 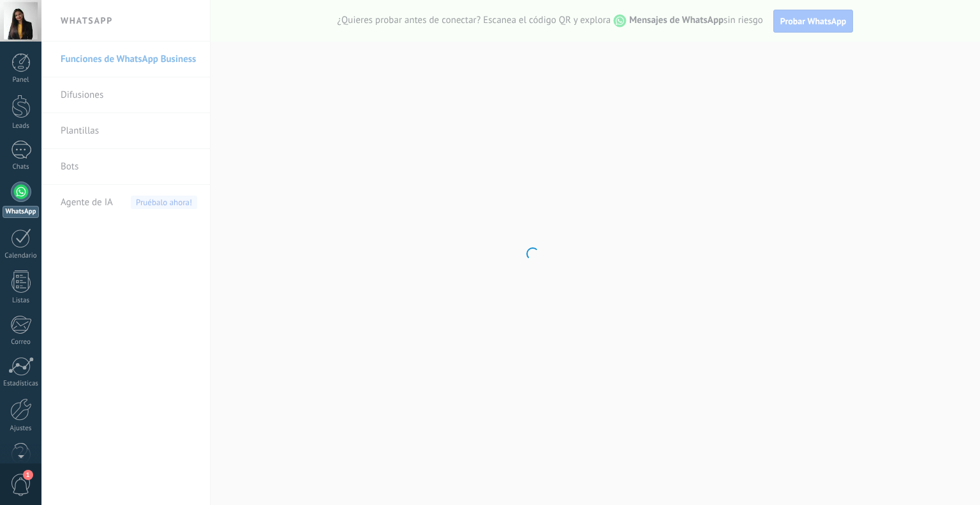 What do you see at coordinates (21, 211) in the screenshot?
I see `div: WhatsApp` at bounding box center [21, 211].